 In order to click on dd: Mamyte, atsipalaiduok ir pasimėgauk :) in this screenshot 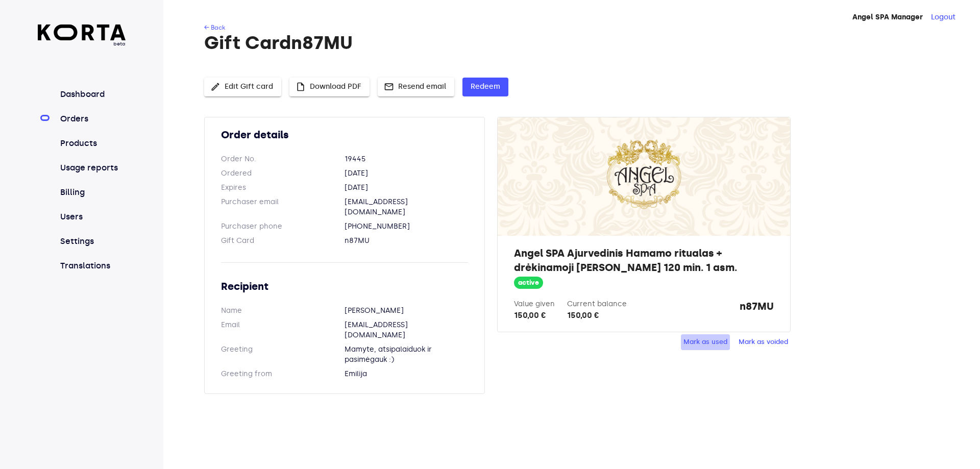, I will do `click(407, 355)`.